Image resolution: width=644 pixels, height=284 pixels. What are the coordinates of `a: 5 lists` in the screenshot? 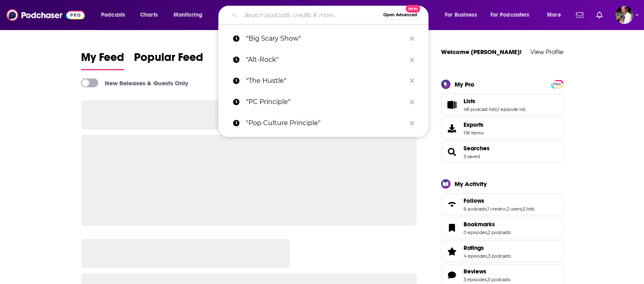 It's located at (528, 209).